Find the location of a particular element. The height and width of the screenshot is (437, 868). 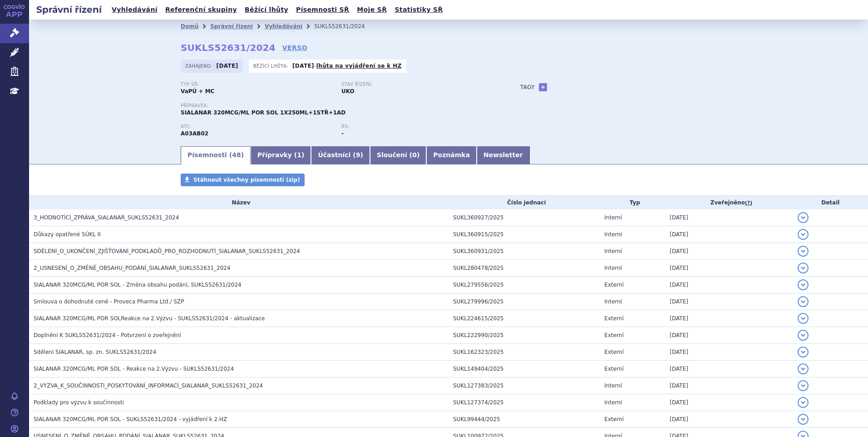

p: RS: is located at coordinates (417, 127).